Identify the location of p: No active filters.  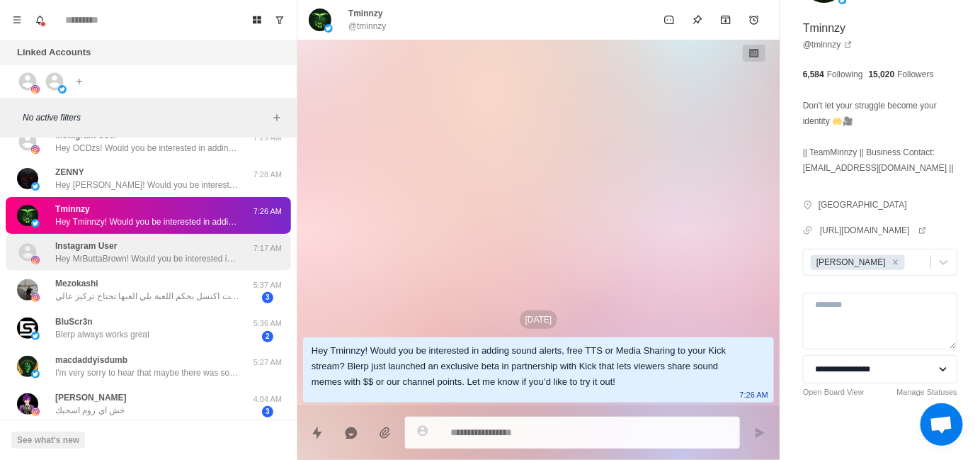
(145, 118).